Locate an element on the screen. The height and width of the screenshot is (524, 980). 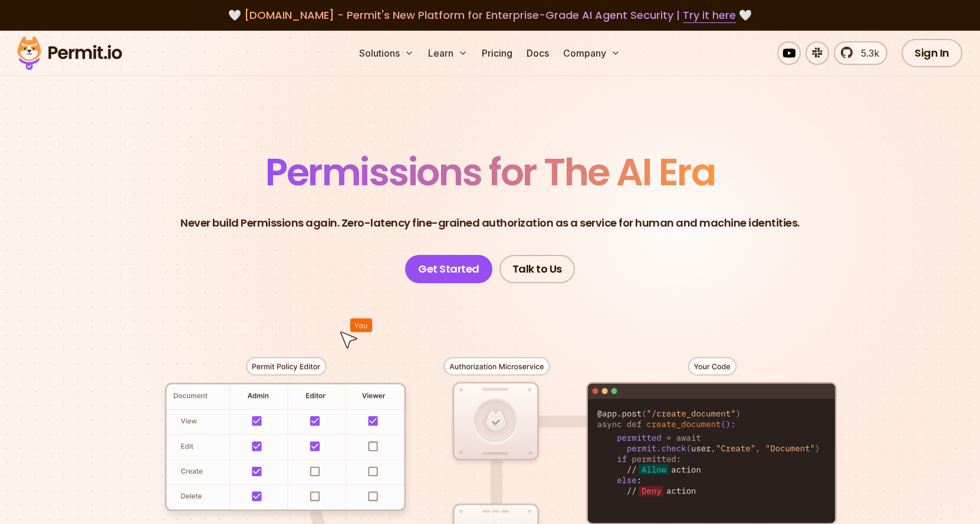
a: Talk to Us is located at coordinates (537, 269).